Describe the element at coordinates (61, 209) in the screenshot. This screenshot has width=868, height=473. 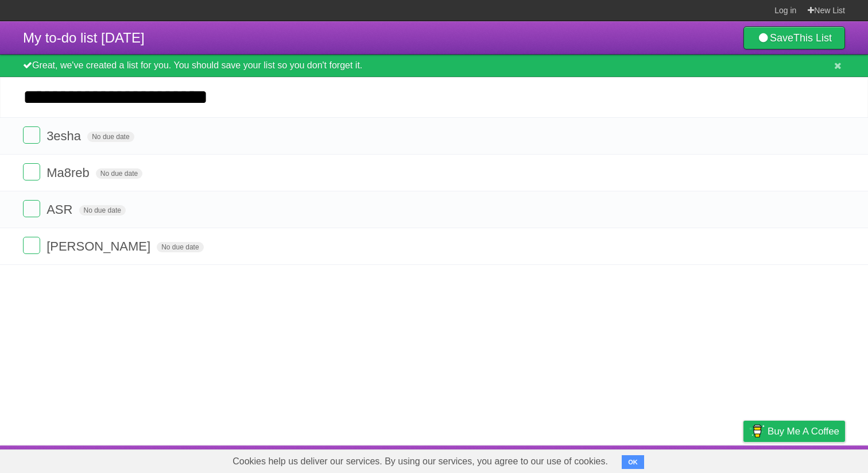
I see `span: ASR` at that location.